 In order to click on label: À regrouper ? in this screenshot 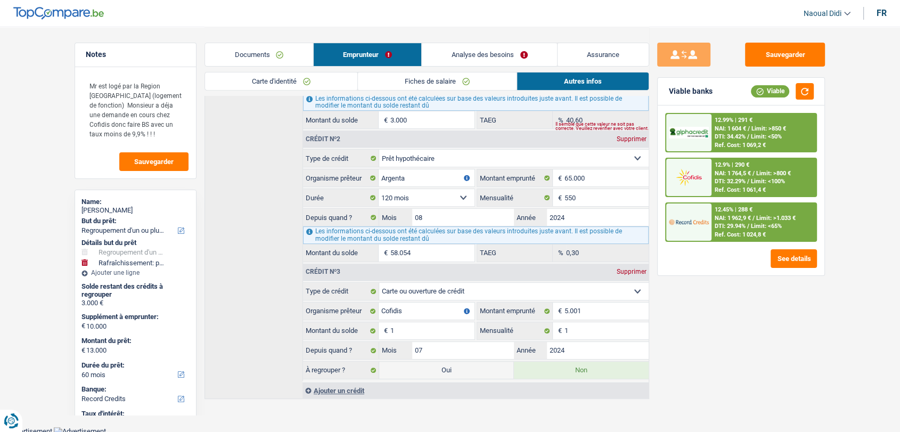, I will do `click(341, 370)`.